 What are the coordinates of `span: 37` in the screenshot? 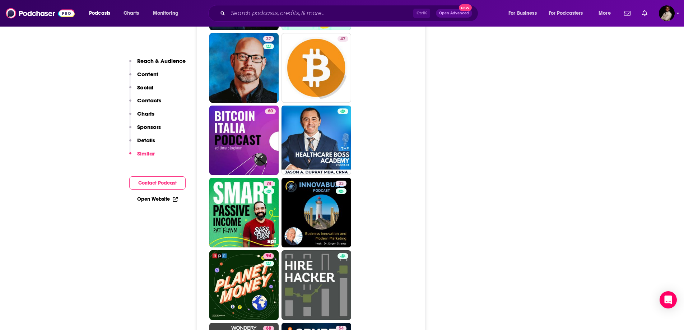 It's located at (269, 39).